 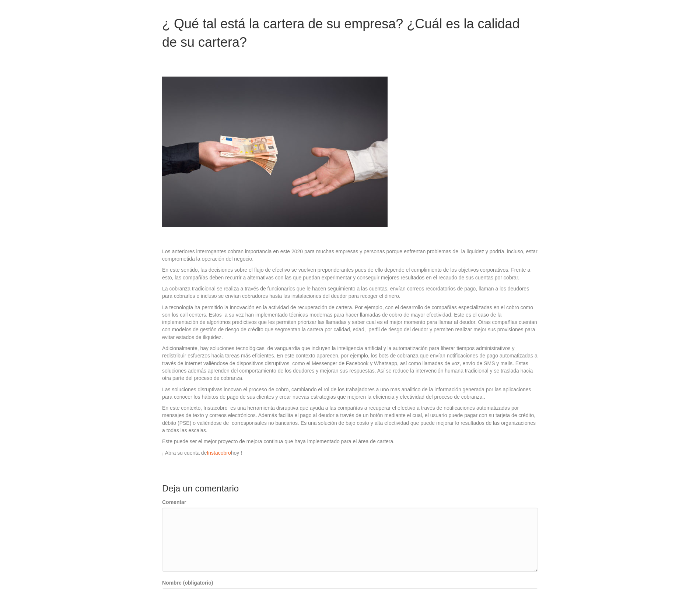 What do you see at coordinates (219, 453) in the screenshot?
I see `a: Instacobro` at bounding box center [219, 453].